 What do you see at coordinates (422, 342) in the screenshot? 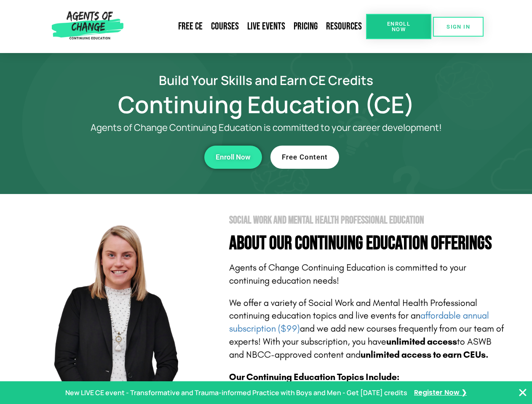
I see `b: unlimited access` at bounding box center [422, 342].